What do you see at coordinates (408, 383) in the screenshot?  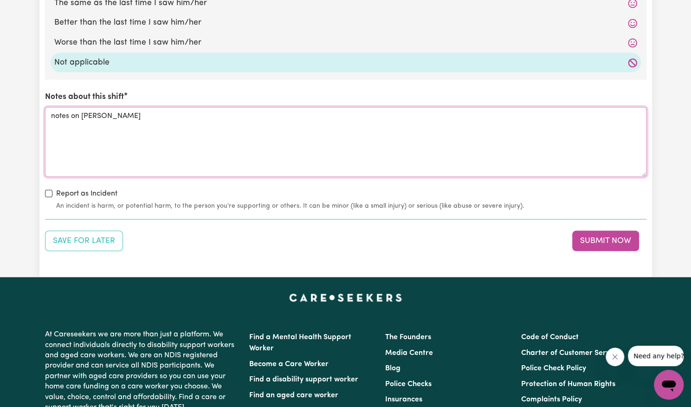 I see `a: Police Checks` at bounding box center [408, 383].